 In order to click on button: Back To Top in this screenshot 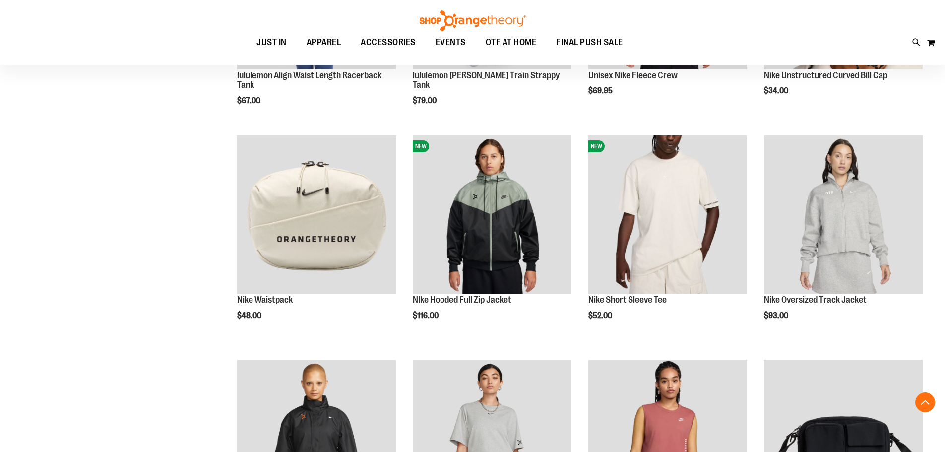, I will do `click(925, 402)`.